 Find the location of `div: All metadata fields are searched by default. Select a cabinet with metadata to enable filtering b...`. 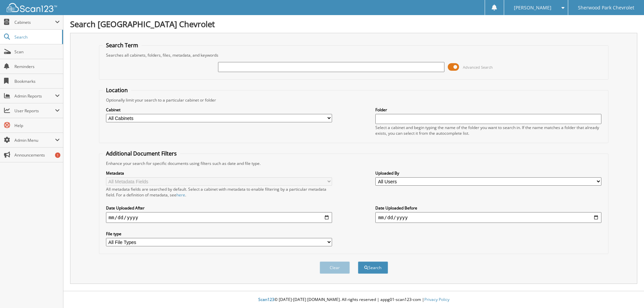

div: All metadata fields are searched by default. Select a cabinet with metadata to enable filtering b... is located at coordinates (219, 192).